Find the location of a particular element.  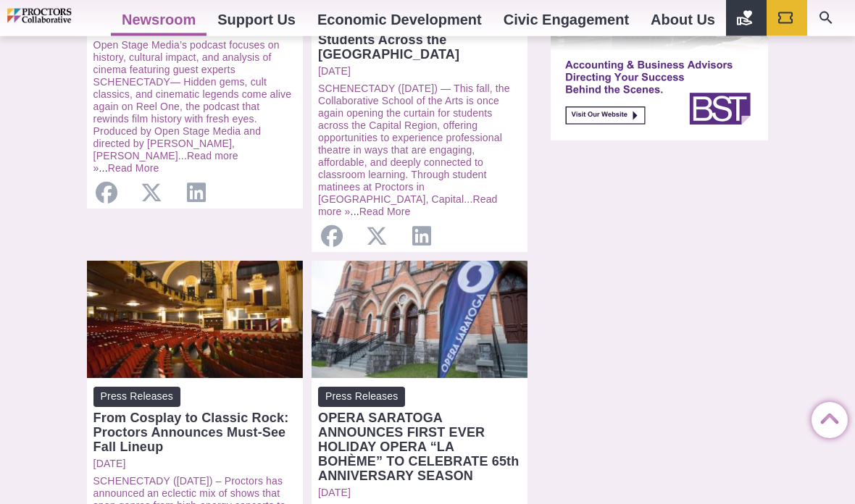

img: Proctors logo is located at coordinates (59, 16).